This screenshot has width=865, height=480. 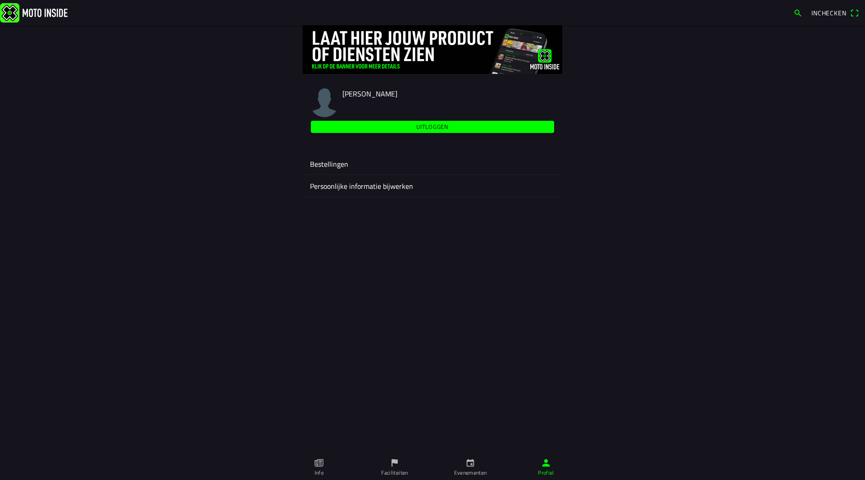 What do you see at coordinates (470, 463) in the screenshot?
I see `ion-icon: calendar` at bounding box center [470, 463].